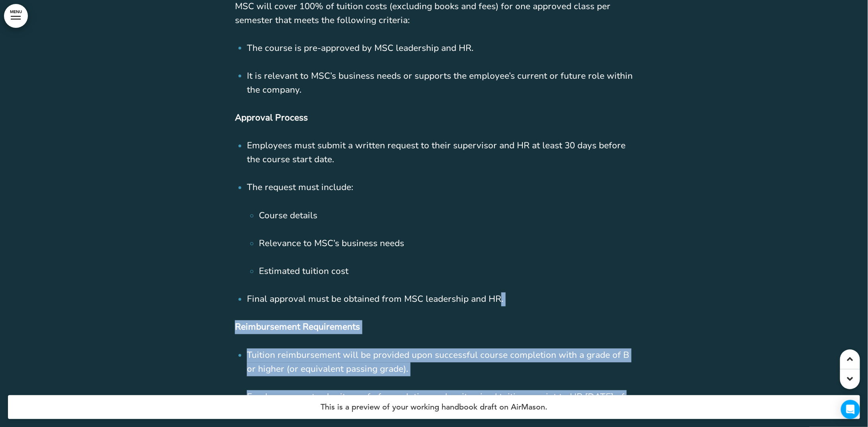  I want to click on span: Course details, so click(288, 216).